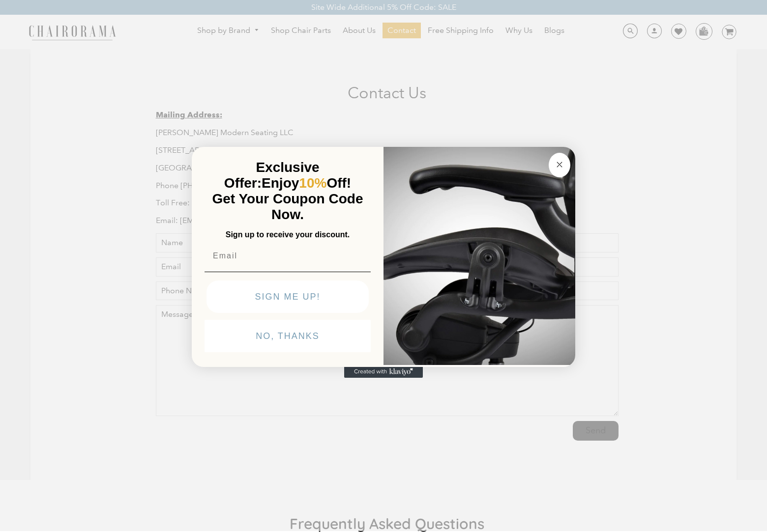 The image size is (767, 532). What do you see at coordinates (288, 272) in the screenshot?
I see `img: underline` at bounding box center [288, 272].